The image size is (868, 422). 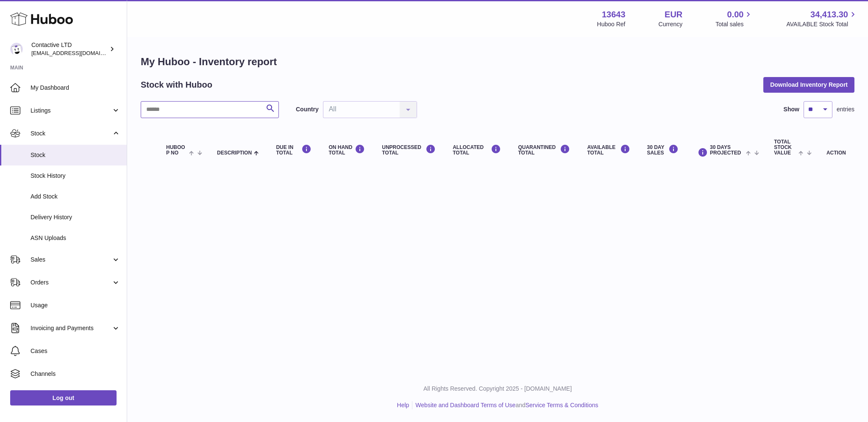 I want to click on span: ASN Uploads, so click(x=76, y=238).